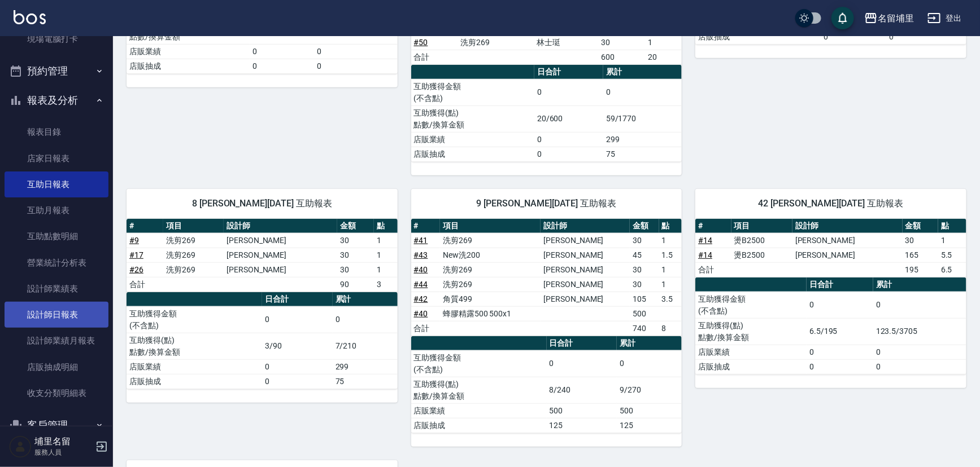 Image resolution: width=980 pixels, height=467 pixels. I want to click on td: 6.5, so click(953, 270).